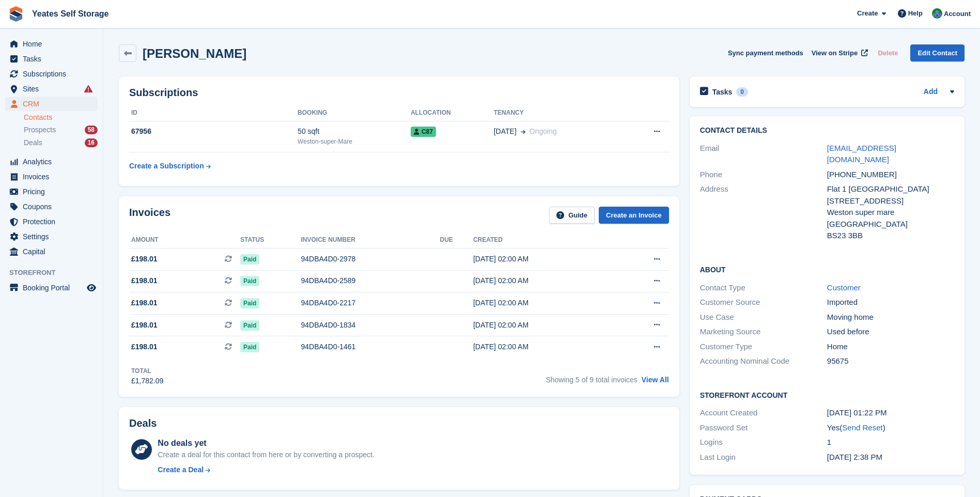  I want to click on div: 58, so click(91, 130).